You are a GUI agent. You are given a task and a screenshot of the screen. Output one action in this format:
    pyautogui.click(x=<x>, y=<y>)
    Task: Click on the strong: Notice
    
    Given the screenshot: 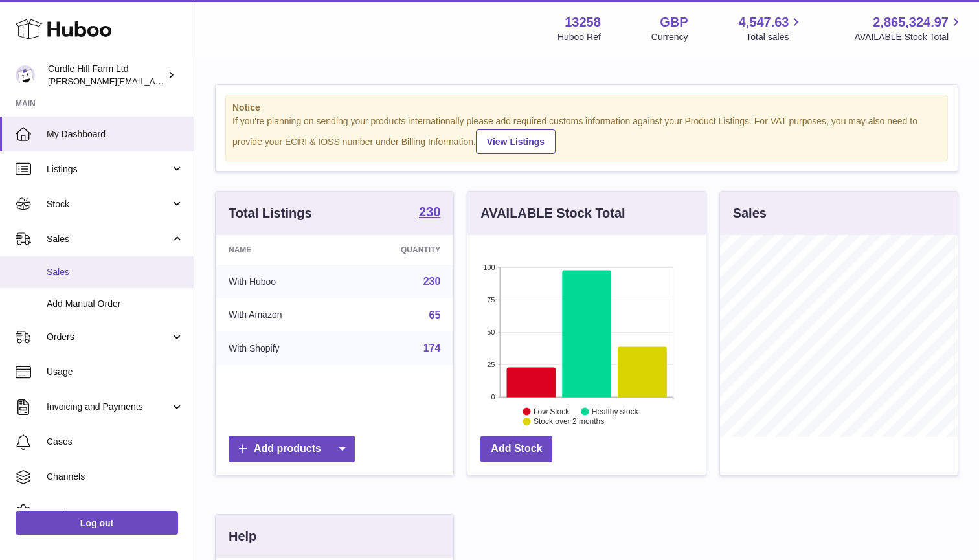 What is the action you would take?
    pyautogui.click(x=587, y=107)
    